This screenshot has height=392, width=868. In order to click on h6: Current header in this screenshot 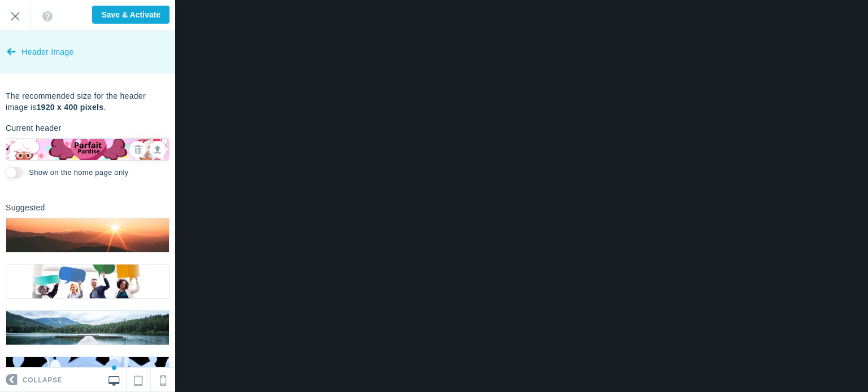, I will do `click(33, 128)`.